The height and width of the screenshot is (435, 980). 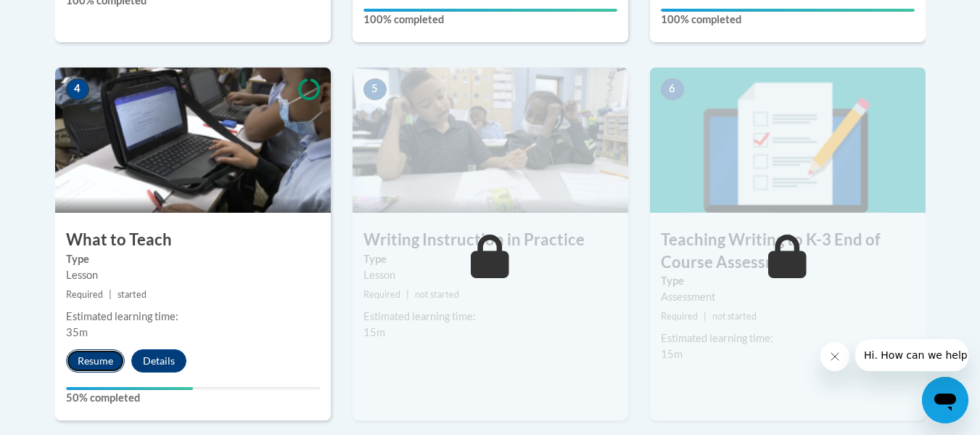 I want to click on h3: Teaching Writing to K-3 End of Course Assessment, so click(x=788, y=251).